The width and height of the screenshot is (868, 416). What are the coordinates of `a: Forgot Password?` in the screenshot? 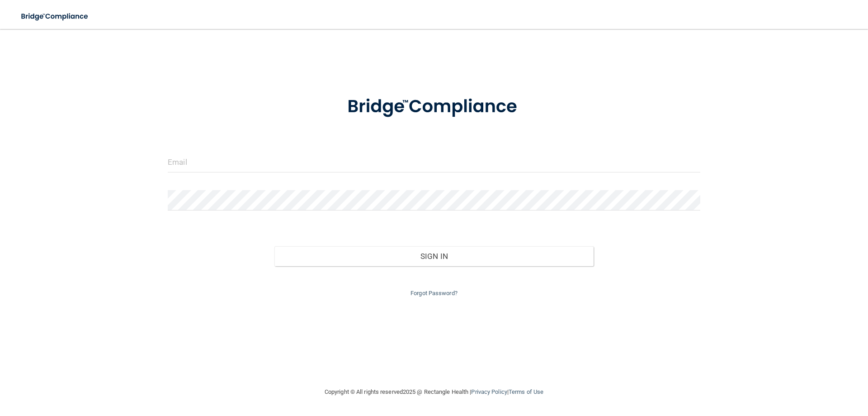 It's located at (434, 293).